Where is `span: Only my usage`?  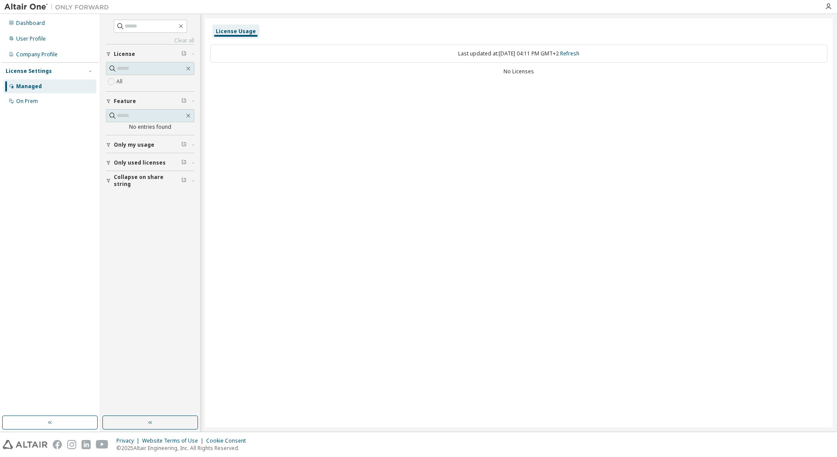
span: Only my usage is located at coordinates (134, 145).